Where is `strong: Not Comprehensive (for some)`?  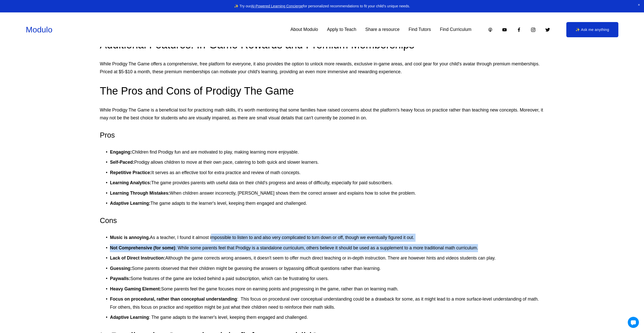 strong: Not Comprehensive (for some) is located at coordinates (142, 248).